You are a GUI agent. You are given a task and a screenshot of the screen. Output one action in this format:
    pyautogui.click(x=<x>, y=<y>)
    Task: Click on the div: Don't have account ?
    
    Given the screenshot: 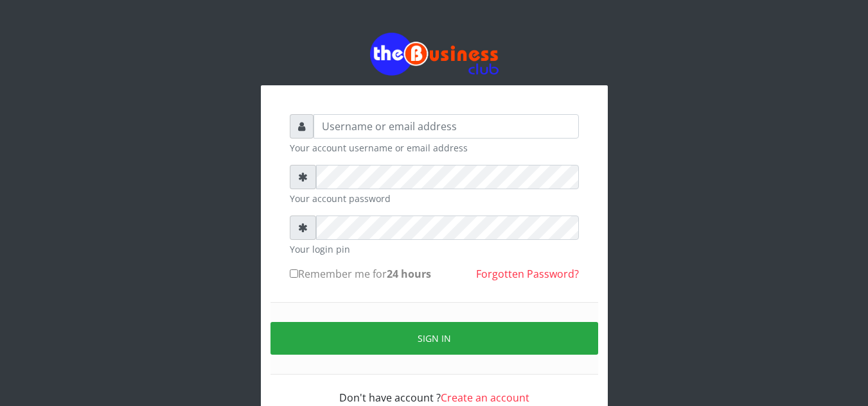 What is the action you would take?
    pyautogui.click(x=434, y=390)
    